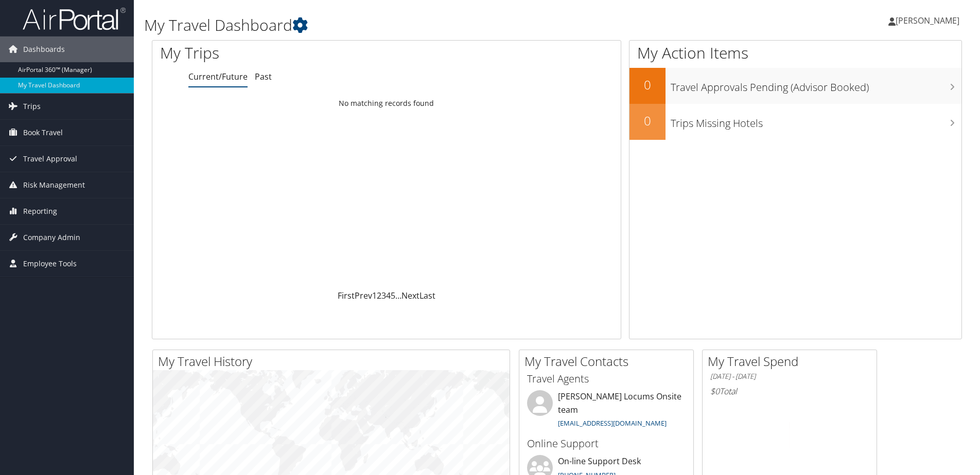 Image resolution: width=980 pixels, height=475 pixels. Describe the element at coordinates (388, 295) in the screenshot. I see `a: 4` at that location.